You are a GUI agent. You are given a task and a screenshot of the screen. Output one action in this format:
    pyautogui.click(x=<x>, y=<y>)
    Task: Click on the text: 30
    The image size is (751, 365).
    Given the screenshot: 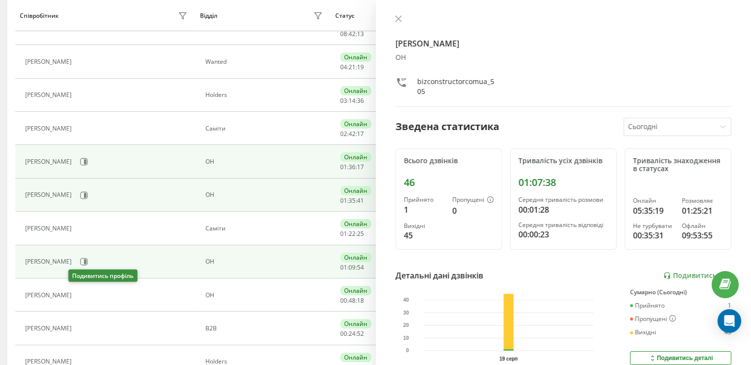 What is the action you would take?
    pyautogui.click(x=406, y=312)
    